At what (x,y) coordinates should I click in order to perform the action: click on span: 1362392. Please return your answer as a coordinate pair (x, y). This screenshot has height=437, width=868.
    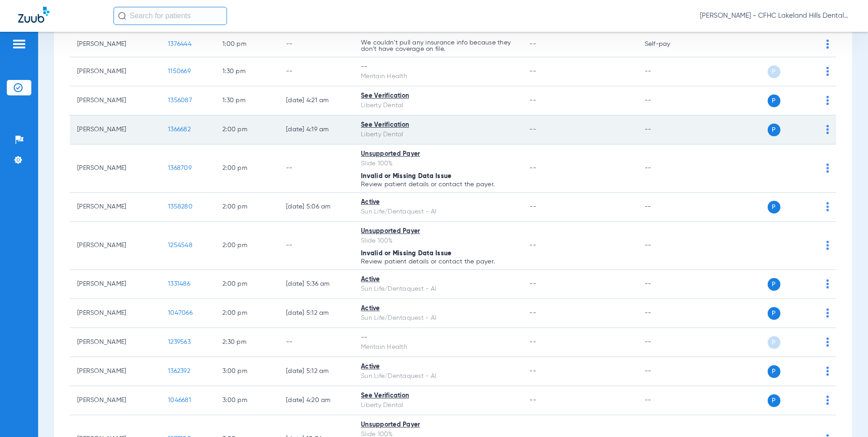
    Looking at the image, I should click on (178, 371).